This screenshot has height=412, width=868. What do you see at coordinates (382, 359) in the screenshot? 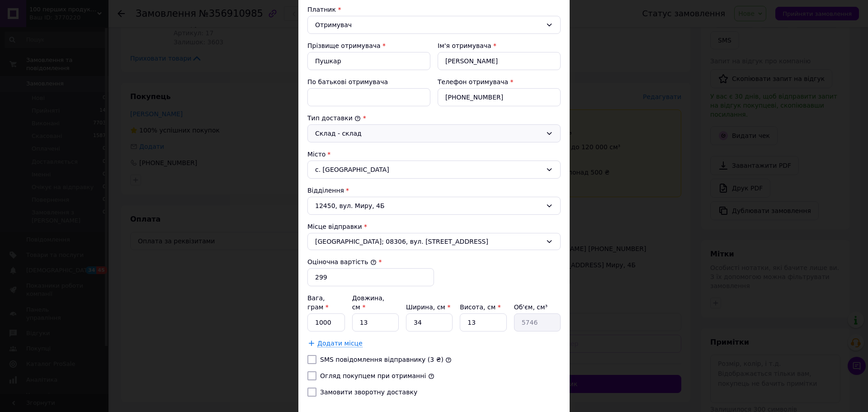
I see `label: SMS повідомлення відправнику (3 ₴)` at bounding box center [382, 359].